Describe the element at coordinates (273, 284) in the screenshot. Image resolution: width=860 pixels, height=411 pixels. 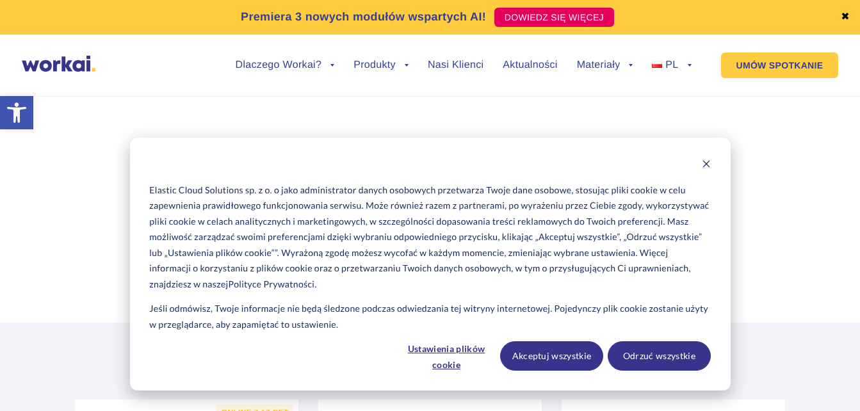
I see `a: Polityce Prywatności.` at that location.